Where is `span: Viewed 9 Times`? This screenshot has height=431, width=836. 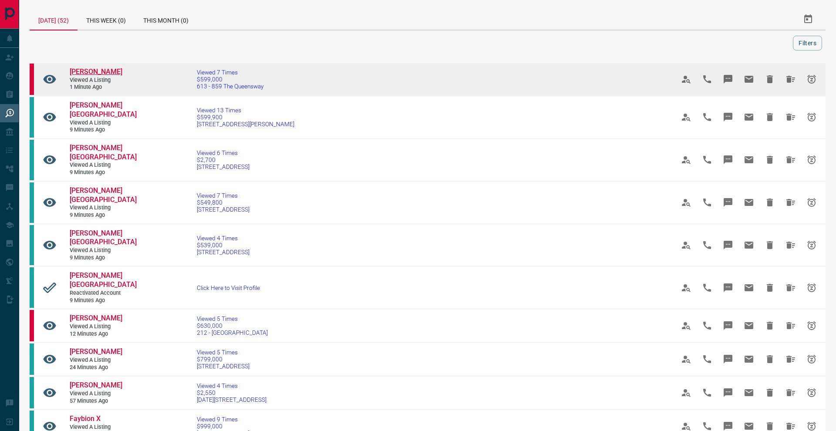 span: Viewed 9 Times is located at coordinates (223, 420).